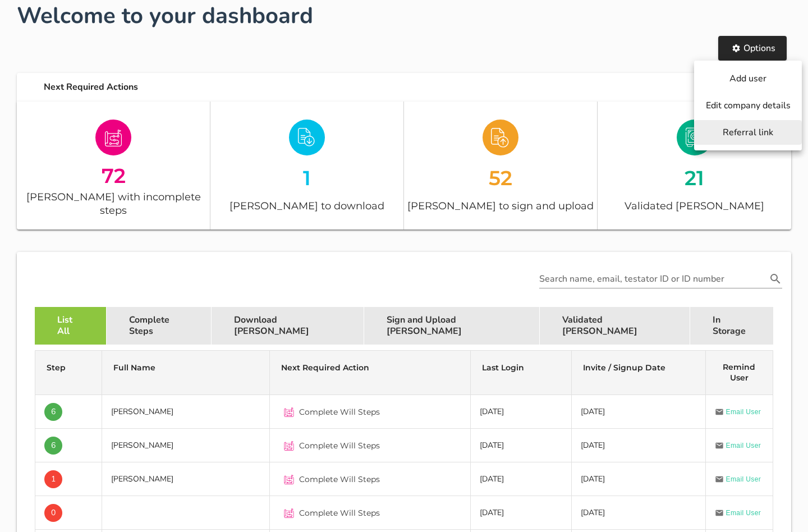 The width and height of the screenshot is (808, 532). I want to click on div: 72, so click(113, 175).